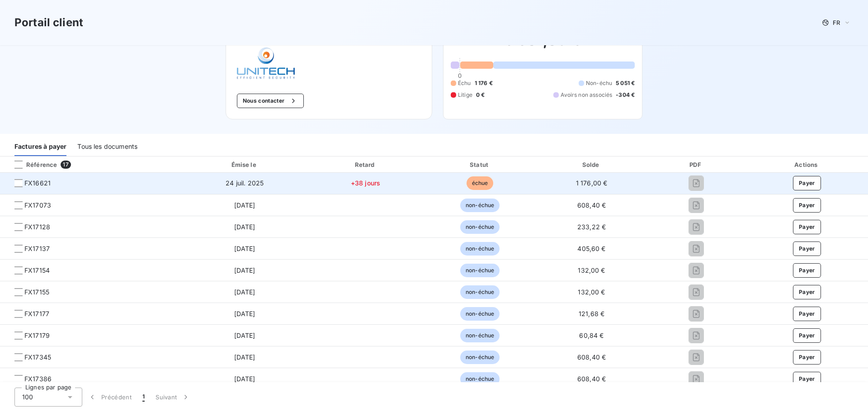 Image resolution: width=868 pixels, height=412 pixels. What do you see at coordinates (480, 95) in the screenshot?
I see `span: 0 €` at bounding box center [480, 95].